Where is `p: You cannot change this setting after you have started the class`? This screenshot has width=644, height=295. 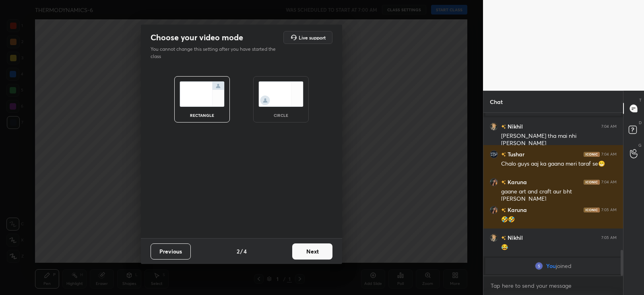 p: You cannot change this setting after you have started the class is located at coordinates (216, 53).